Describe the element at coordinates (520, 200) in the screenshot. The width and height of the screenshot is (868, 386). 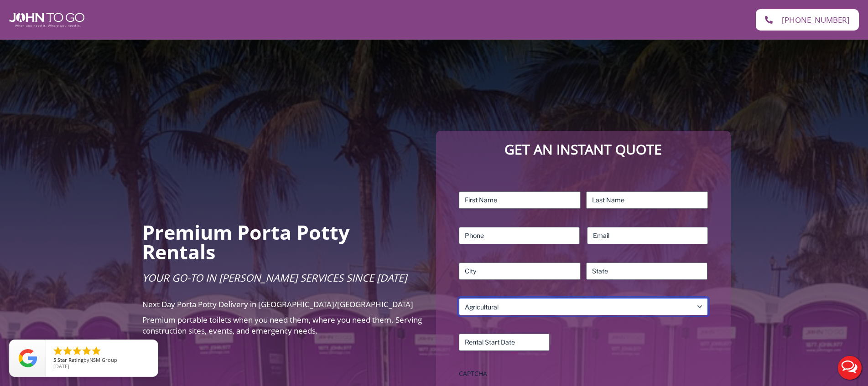
I see `input: First Name` at that location.